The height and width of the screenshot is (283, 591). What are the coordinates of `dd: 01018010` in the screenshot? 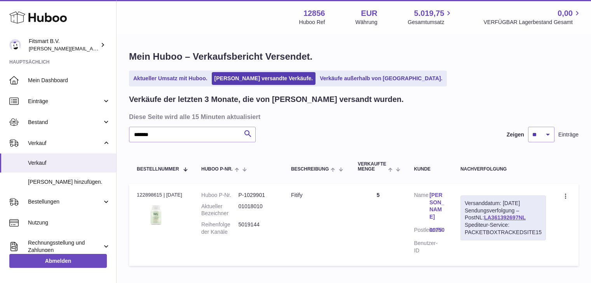 It's located at (256, 210).